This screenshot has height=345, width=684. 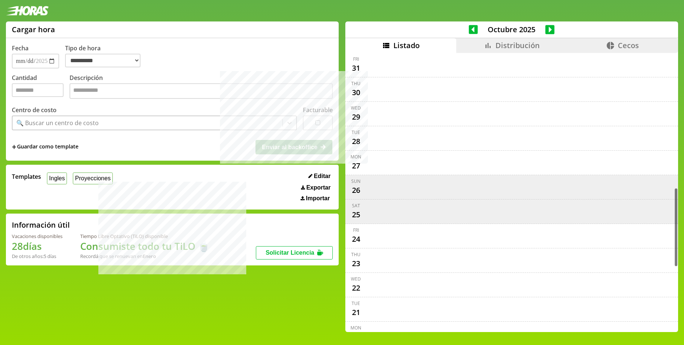 What do you see at coordinates (512, 192) in the screenshot?
I see `div: scrollable content` at bounding box center [512, 192].